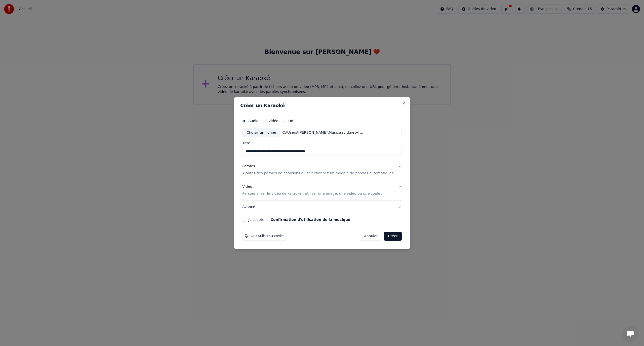  I want to click on div: Paroles, so click(249, 167).